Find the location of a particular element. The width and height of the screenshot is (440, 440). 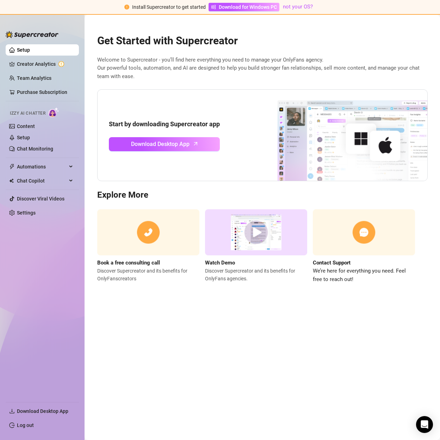

span: Discover Supercreator and its benefits for OnlyFans creators is located at coordinates (148, 275).